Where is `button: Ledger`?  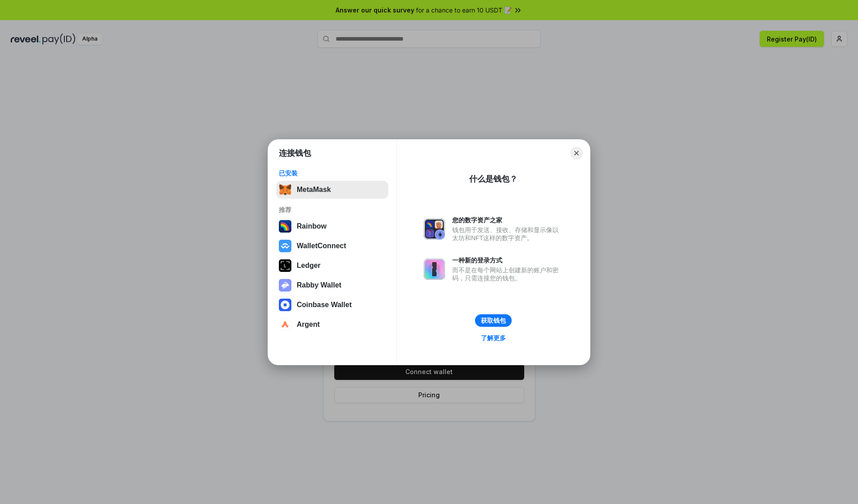
button: Ledger is located at coordinates (332, 266).